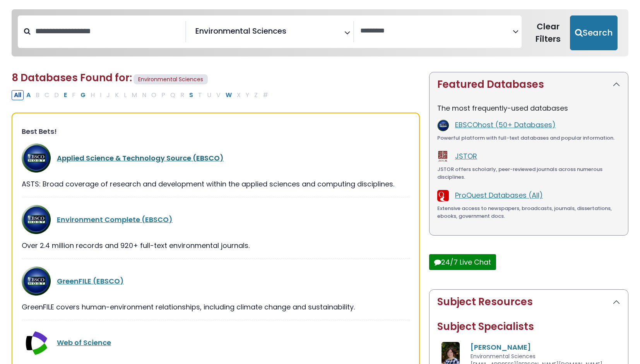 The image size is (640, 364). I want to click on li: Environmental Sciences, so click(239, 31).